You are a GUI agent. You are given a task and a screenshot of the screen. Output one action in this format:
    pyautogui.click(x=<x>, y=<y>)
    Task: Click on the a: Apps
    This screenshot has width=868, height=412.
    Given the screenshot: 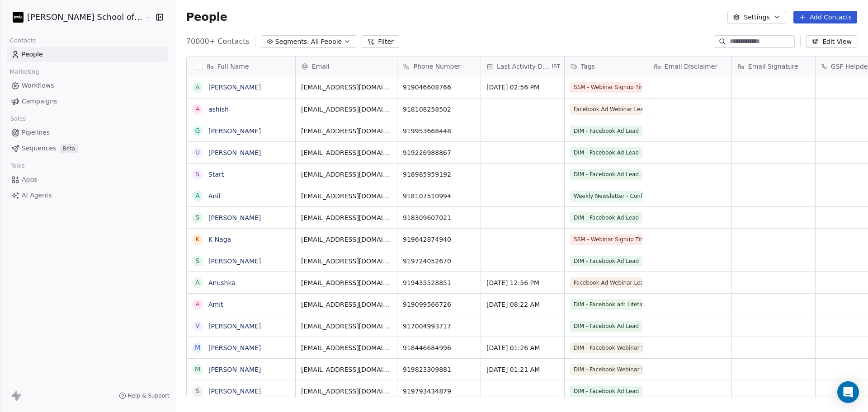 What is the action you would take?
    pyautogui.click(x=87, y=179)
    